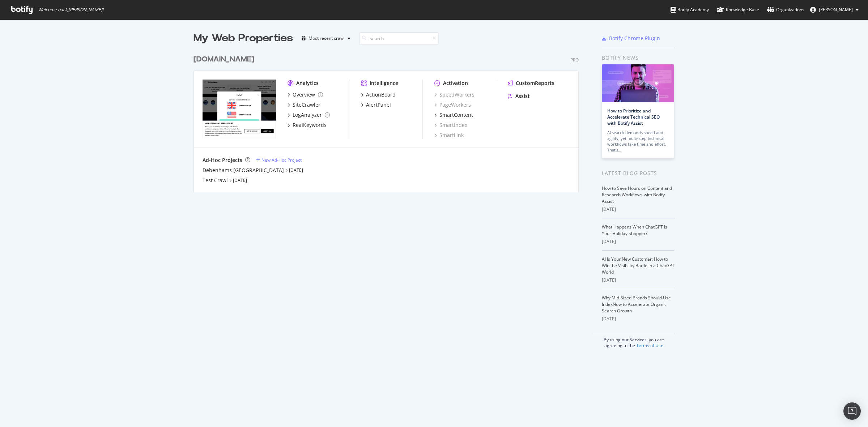 This screenshot has height=427, width=868. Describe the element at coordinates (282, 160) in the screenshot. I see `div: New Ad-Hoc Project` at that location.